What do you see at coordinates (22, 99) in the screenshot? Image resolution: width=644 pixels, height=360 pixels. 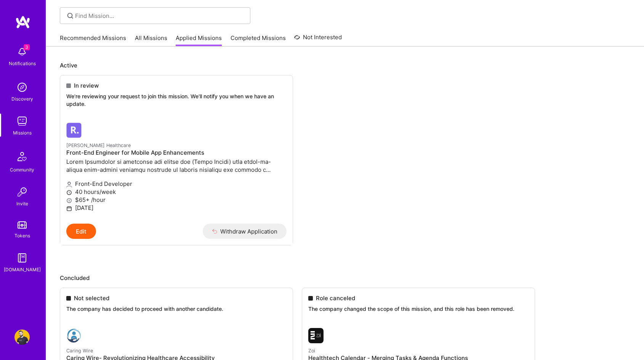 I see `div: Discovery` at bounding box center [22, 99].